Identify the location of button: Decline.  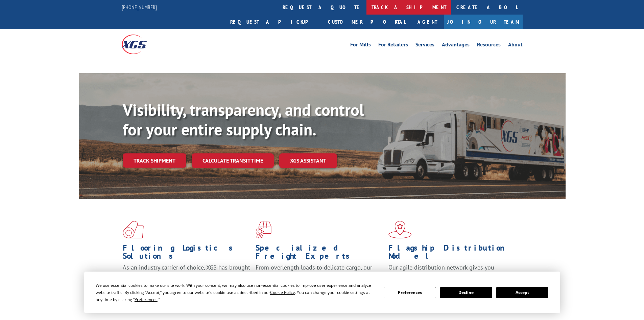
(466, 293).